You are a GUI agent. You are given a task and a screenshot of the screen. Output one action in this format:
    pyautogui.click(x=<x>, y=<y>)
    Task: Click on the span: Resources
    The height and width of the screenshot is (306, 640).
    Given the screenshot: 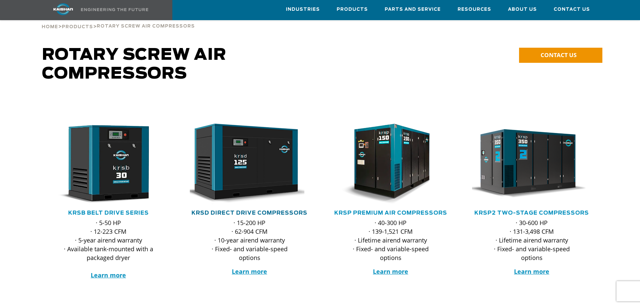 What is the action you would take?
    pyautogui.click(x=474, y=9)
    